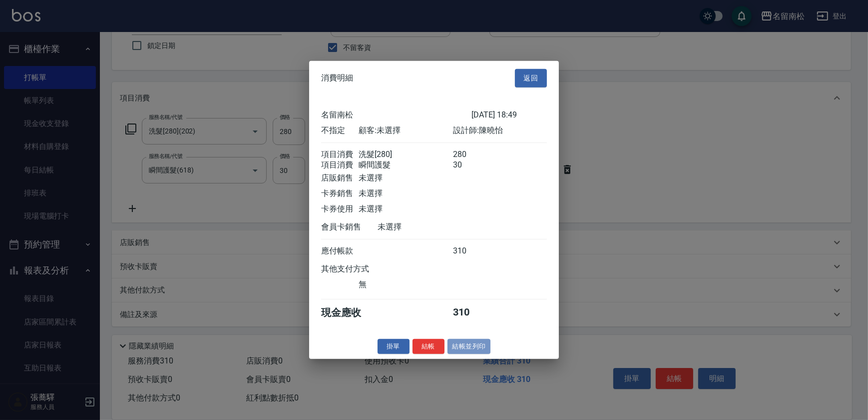  I want to click on div: 其他支付方式, so click(359, 269).